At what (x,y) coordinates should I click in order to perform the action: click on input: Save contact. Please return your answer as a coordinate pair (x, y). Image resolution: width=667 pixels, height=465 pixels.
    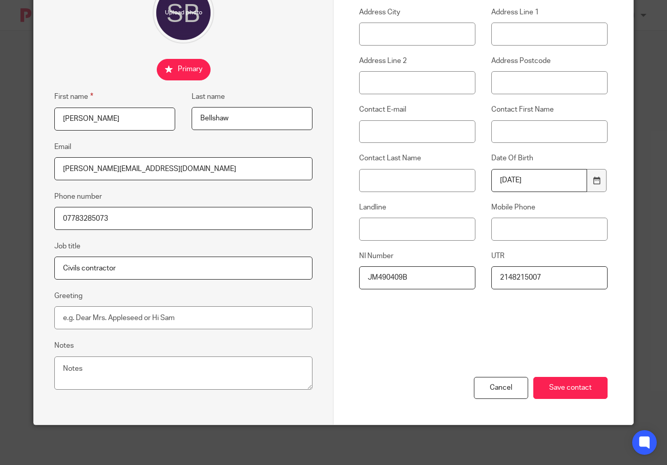
    Looking at the image, I should click on (570, 388).